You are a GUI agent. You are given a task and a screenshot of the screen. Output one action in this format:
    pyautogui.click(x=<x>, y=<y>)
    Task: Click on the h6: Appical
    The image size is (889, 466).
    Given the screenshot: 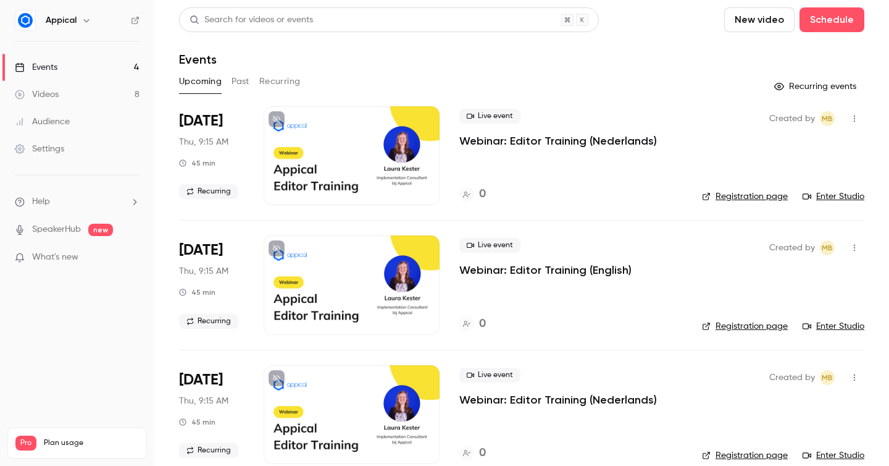 What is the action you would take?
    pyautogui.click(x=61, y=20)
    